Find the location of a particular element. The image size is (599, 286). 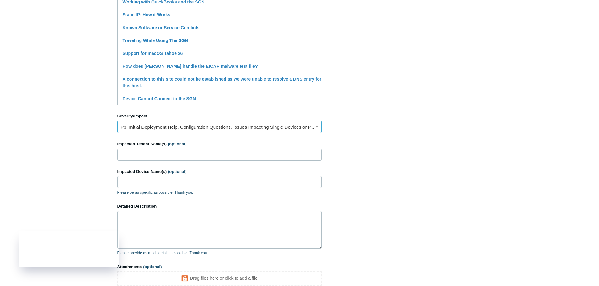

label: Severity/Impact is located at coordinates (219, 116).